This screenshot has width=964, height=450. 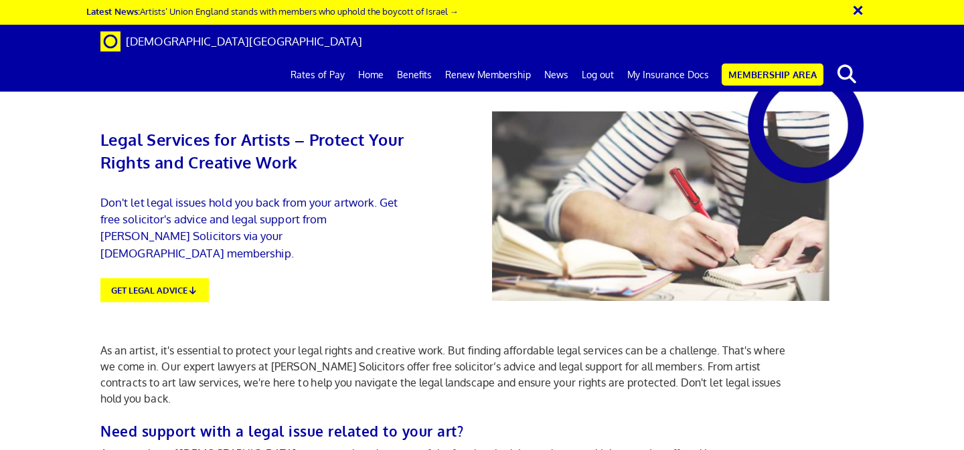 What do you see at coordinates (317, 75) in the screenshot?
I see `a: Rates of Pay` at bounding box center [317, 75].